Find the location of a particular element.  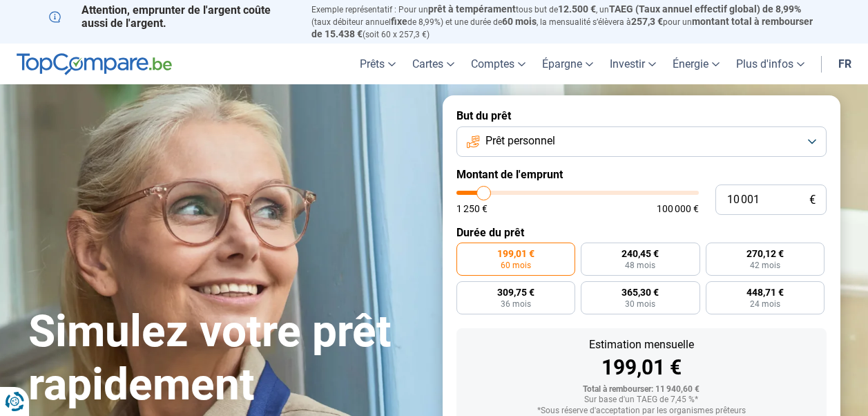

span: 365,30 € is located at coordinates (640, 292).